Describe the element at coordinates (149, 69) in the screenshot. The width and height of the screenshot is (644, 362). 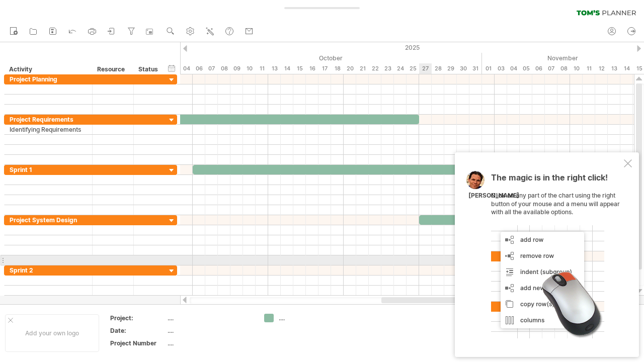
I see `div: Status` at that location.